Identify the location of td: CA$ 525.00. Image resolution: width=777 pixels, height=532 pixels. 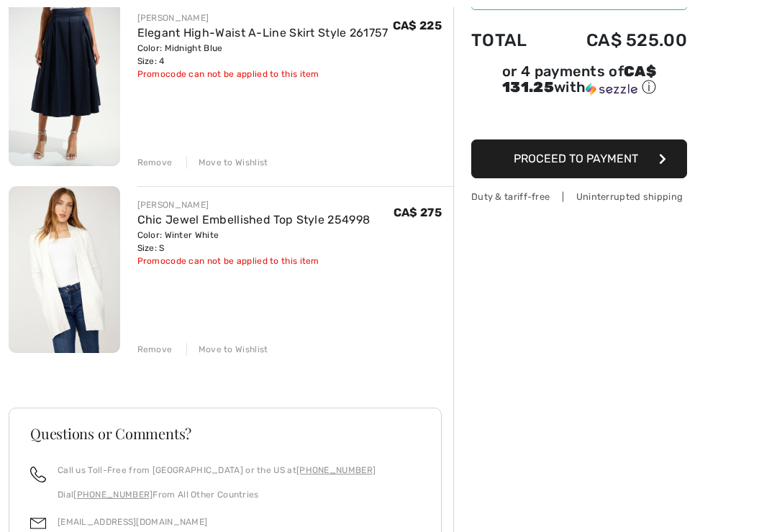
(617, 40).